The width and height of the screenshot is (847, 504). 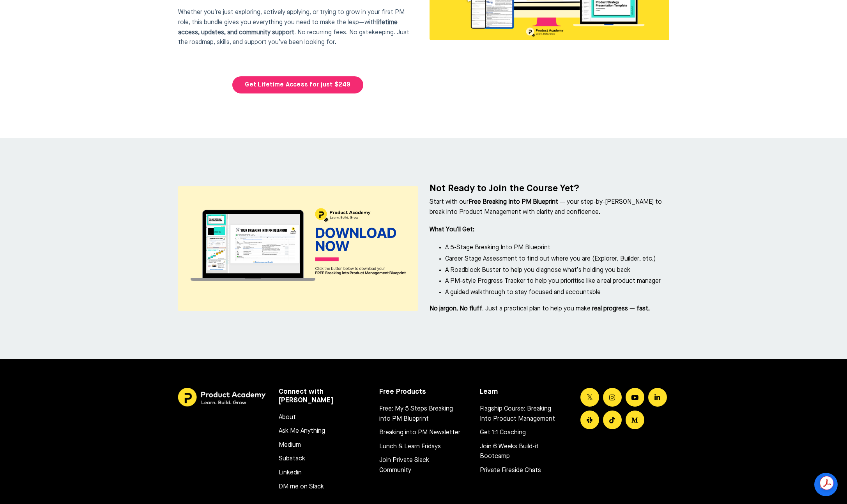 What do you see at coordinates (557, 271) in the screenshot?
I see `li: A Roadblock Buster to help you diagnose what’s holding you back` at bounding box center [557, 271].